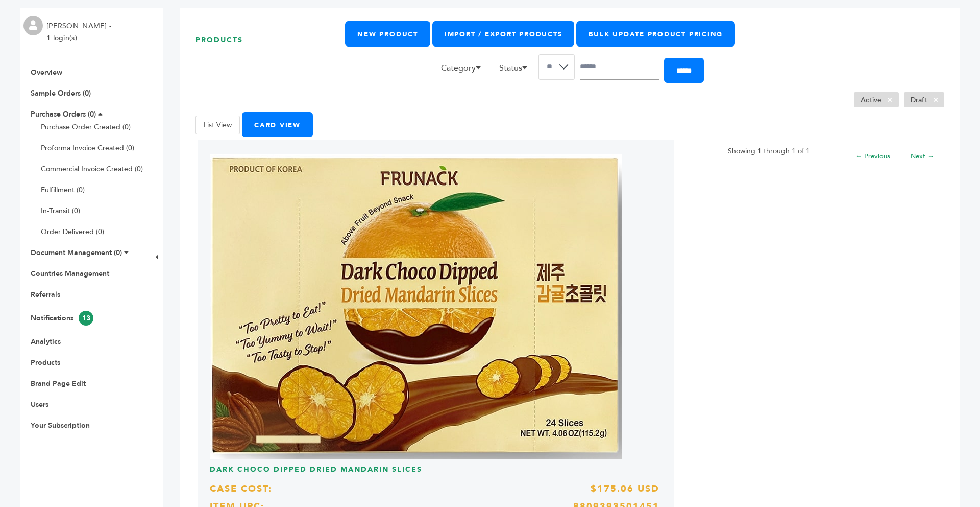 The width and height of the screenshot is (980, 507). I want to click on a: Fulfillment (0), so click(63, 190).